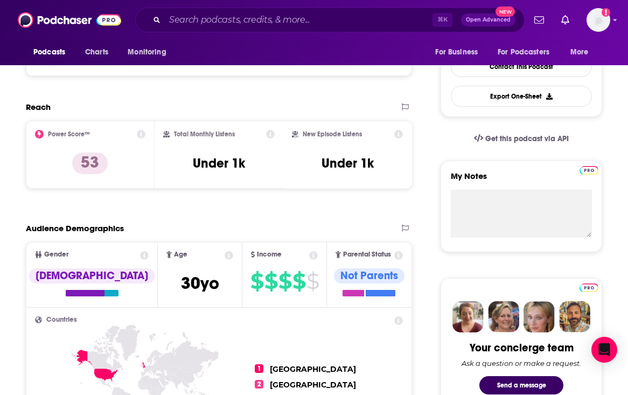 The height and width of the screenshot is (395, 628). I want to click on a: Contact This Podcast, so click(521, 66).